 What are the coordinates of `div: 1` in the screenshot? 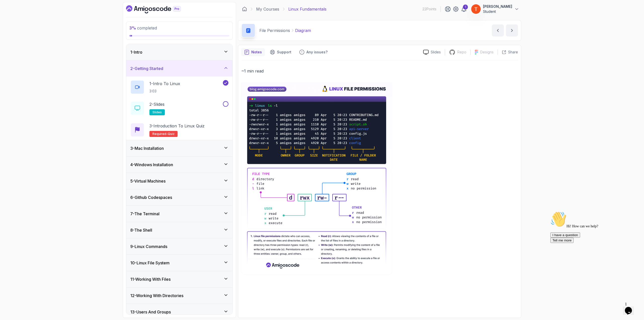 It's located at (466, 7).